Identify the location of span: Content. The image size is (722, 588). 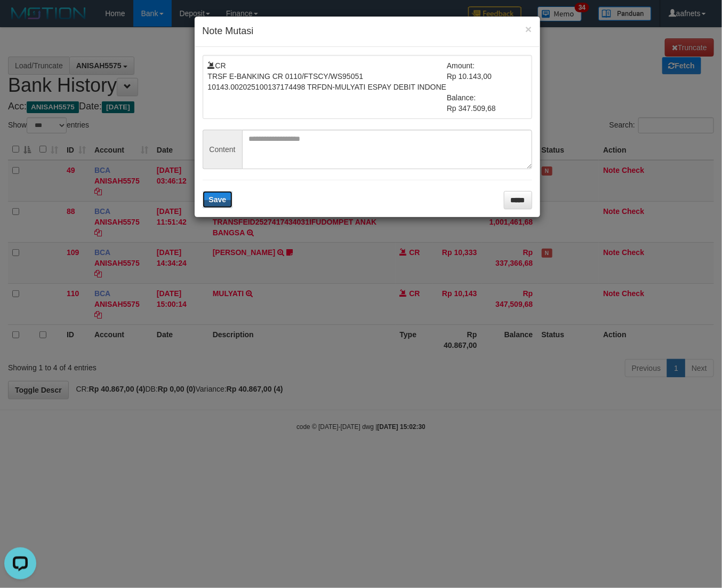
(223, 149).